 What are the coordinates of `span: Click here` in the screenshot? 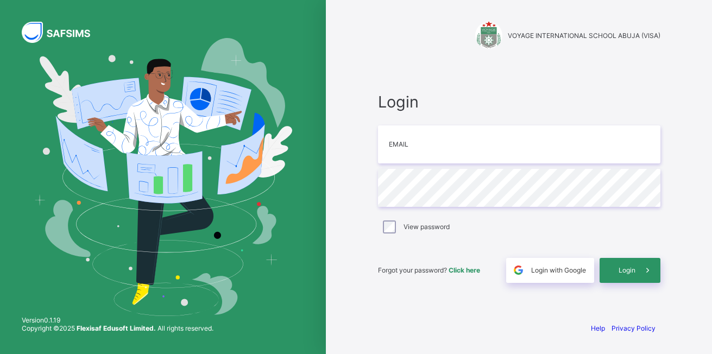 It's located at (464, 270).